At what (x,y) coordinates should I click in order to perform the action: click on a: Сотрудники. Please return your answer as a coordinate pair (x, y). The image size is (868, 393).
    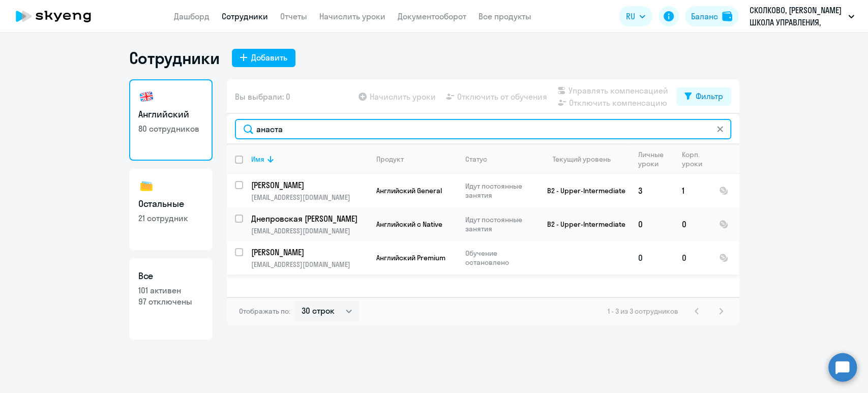
    Looking at the image, I should click on (245, 16).